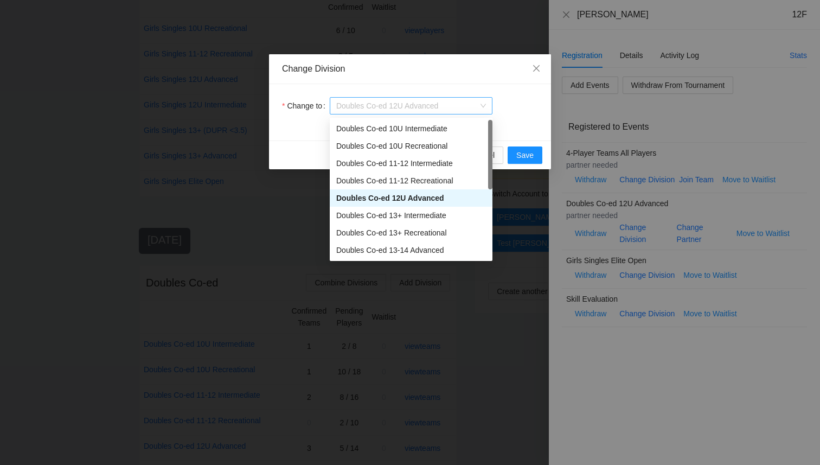  What do you see at coordinates (411, 146) in the screenshot?
I see `div: Doubles Co-ed 10U Recreational` at bounding box center [411, 146].